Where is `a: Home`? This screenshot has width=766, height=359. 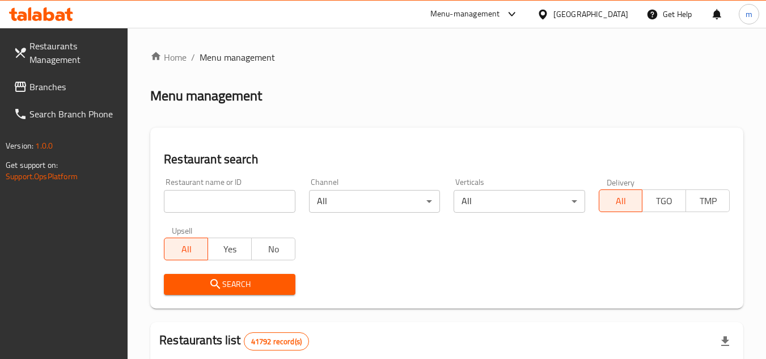 a: Home is located at coordinates (168, 57).